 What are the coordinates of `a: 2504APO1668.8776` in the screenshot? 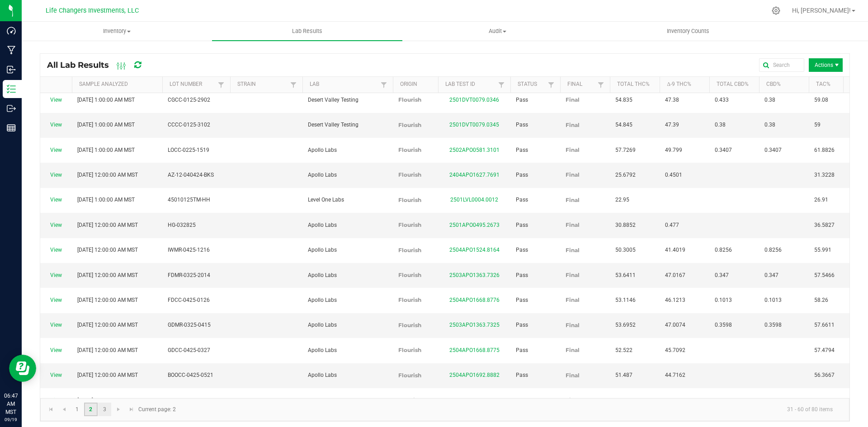 It's located at (474, 300).